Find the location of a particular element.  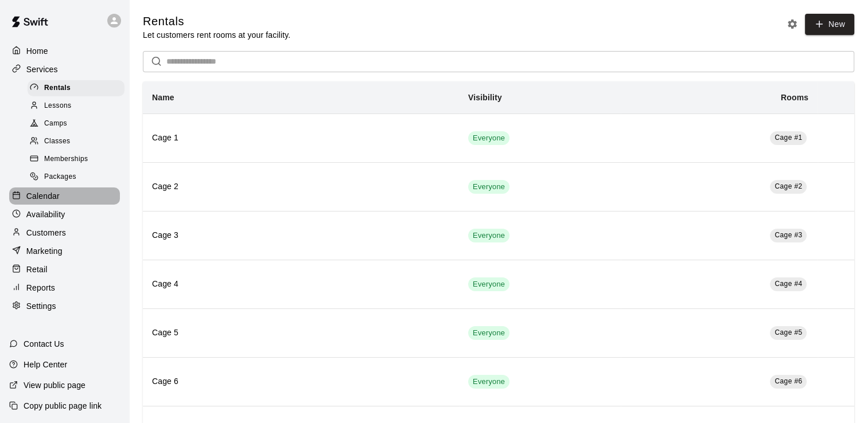

div: Camps is located at coordinates (76, 124).